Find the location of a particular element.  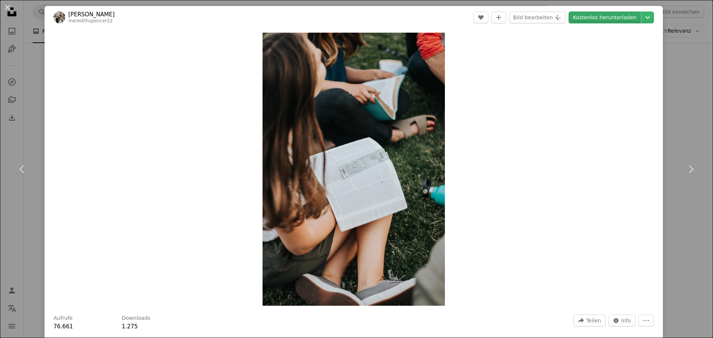

span: Info is located at coordinates (626, 321).